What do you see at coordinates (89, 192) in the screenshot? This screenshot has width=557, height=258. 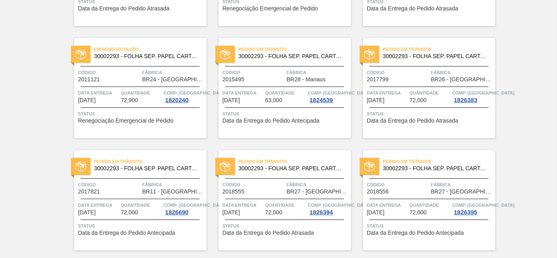 I see `span: 2017821` at bounding box center [89, 192].